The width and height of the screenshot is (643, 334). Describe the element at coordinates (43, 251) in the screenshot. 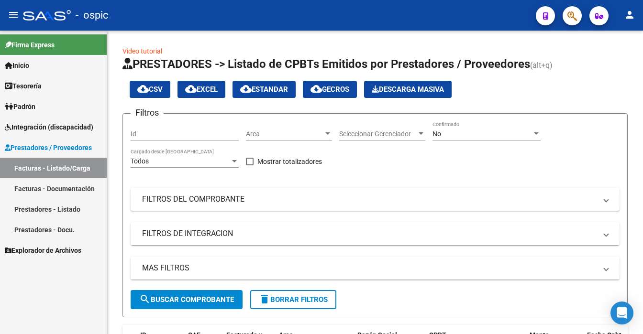

I see `span: Explorador de Archivos` at that location.